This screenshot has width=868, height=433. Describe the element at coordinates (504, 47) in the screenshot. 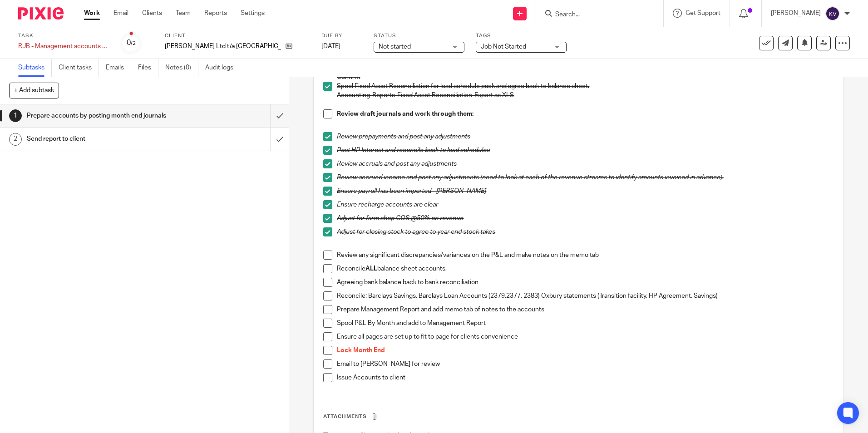

I see `span: Job Not Started` at that location.